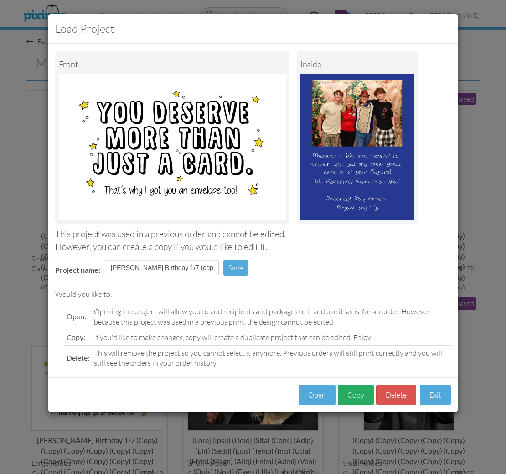 This screenshot has width=506, height=474. I want to click on div: This project was used in a previous order and cannot be edited., so click(253, 234).